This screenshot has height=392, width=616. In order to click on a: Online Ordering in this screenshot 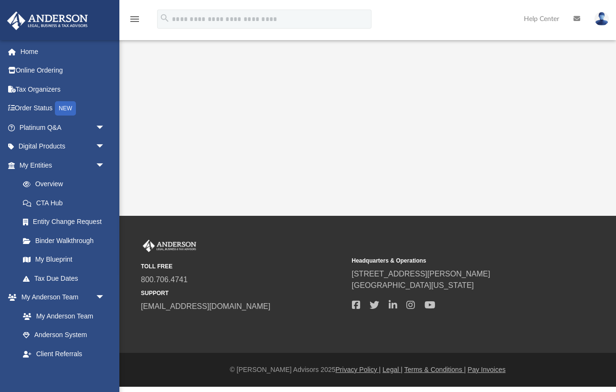, I will do `click(63, 71)`.